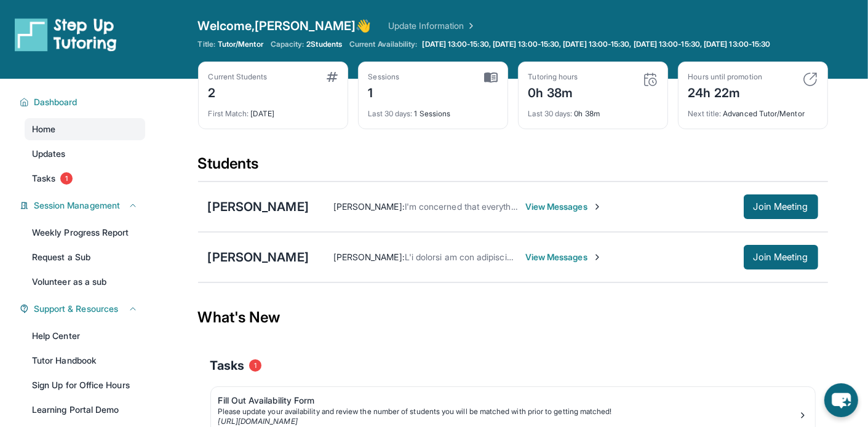 The height and width of the screenshot is (427, 868). I want to click on a: Weekly Progress Report, so click(85, 232).